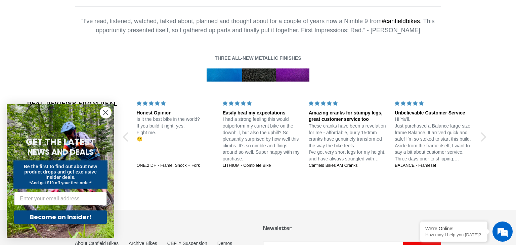 This screenshot has height=245, width=516. I want to click on span: NEWS AND DEALS, so click(60, 152).